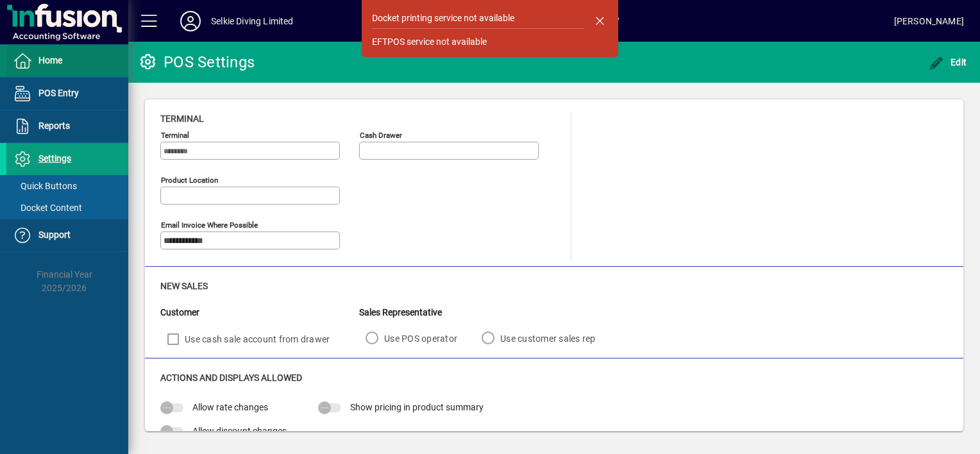 The image size is (980, 454). Describe the element at coordinates (381, 135) in the screenshot. I see `mat-label: Cash Drawer` at that location.